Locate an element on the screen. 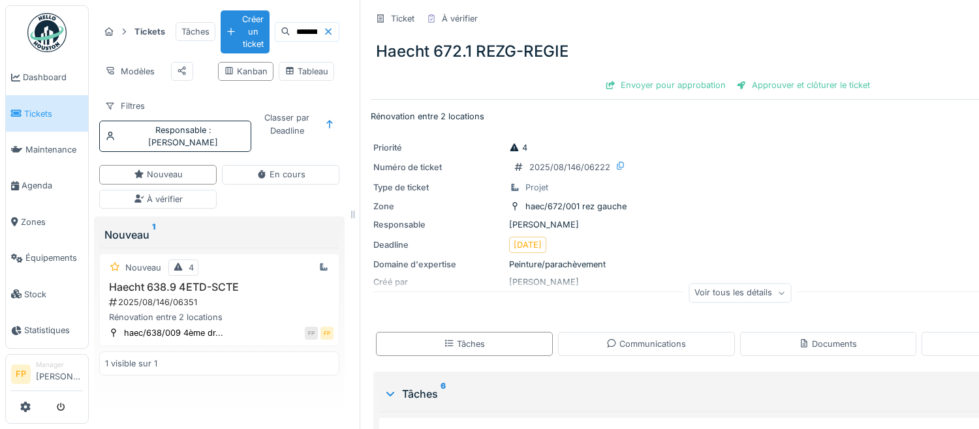 The image size is (979, 429). a: Zones is located at coordinates (47, 222).